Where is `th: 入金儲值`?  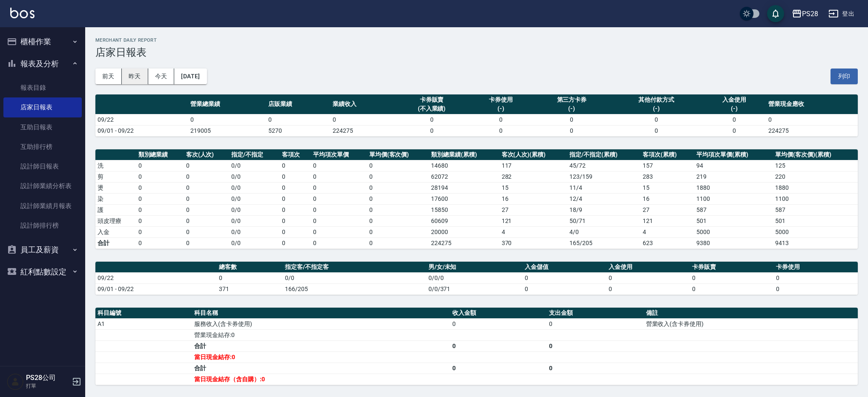 th: 入金儲值 is located at coordinates (564, 268).